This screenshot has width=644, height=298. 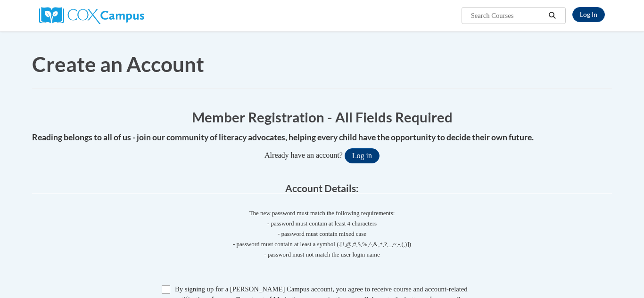 I want to click on h1: Member Registration - All Fields Required, so click(x=322, y=117).